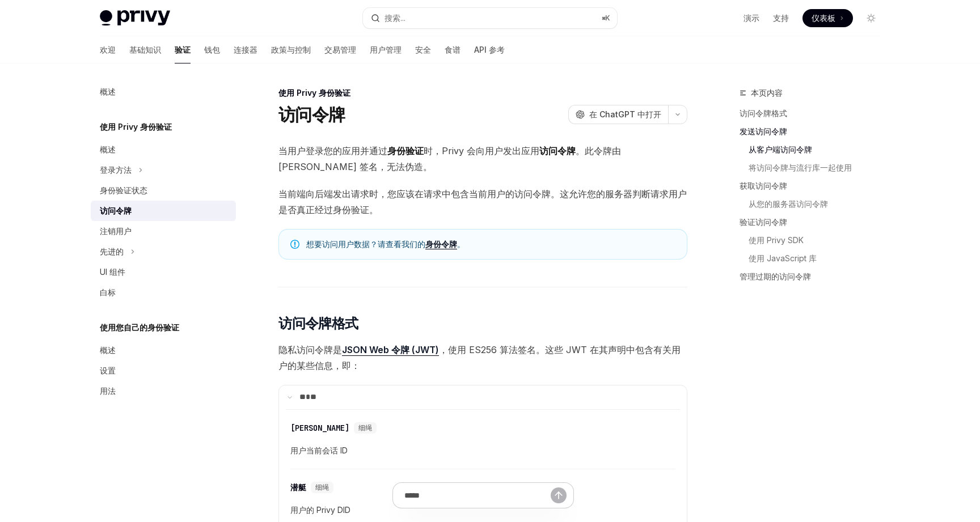 The height and width of the screenshot is (522, 980). What do you see at coordinates (618, 115) in the screenshot?
I see `button: 在 ChatGPT 中打开` at bounding box center [618, 115].